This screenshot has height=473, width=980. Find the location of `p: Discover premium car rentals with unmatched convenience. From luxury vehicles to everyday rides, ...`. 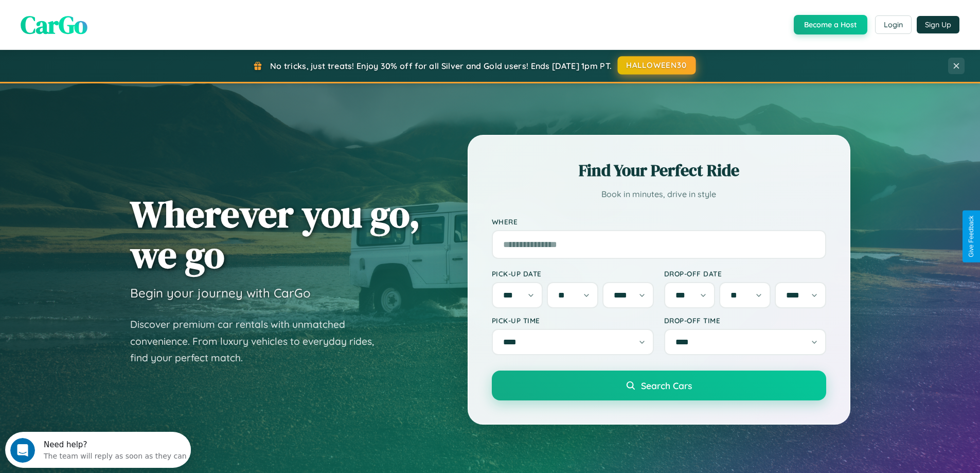

p: Discover premium car rentals with unmatched convenience. From luxury vehicles to everyday rides, ... is located at coordinates (259, 341).